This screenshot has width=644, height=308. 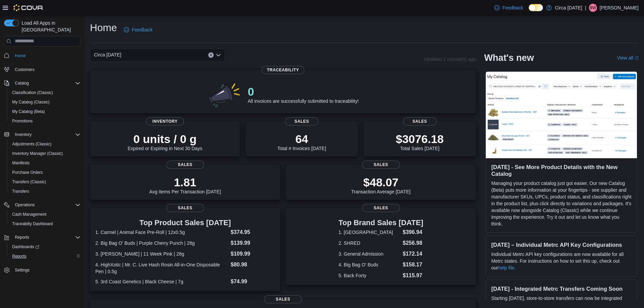 I want to click on button: Inventory, so click(x=42, y=134).